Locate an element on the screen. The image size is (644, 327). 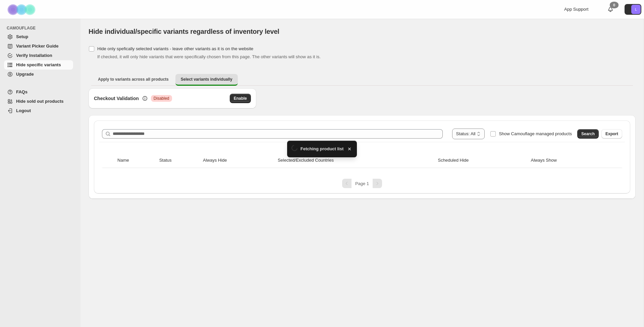
span: CAMOUFLAGE is located at coordinates (41, 28).